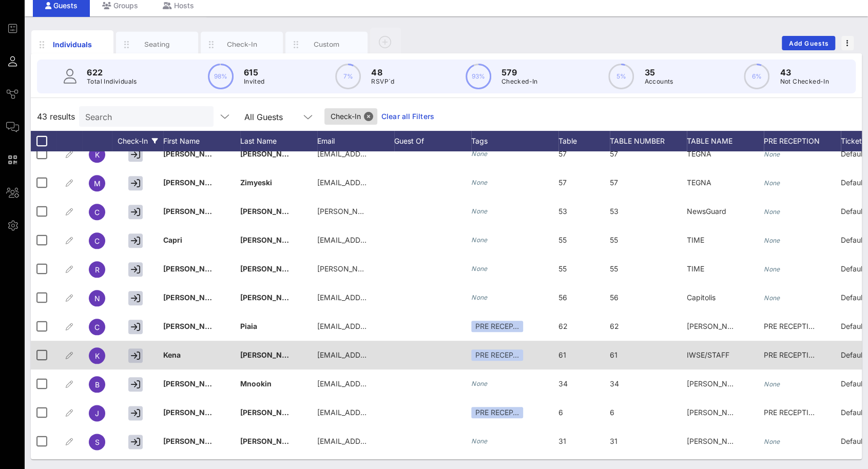 This screenshot has width=868, height=469. Describe the element at coordinates (56, 116) in the screenshot. I see `span: 43 results` at that location.